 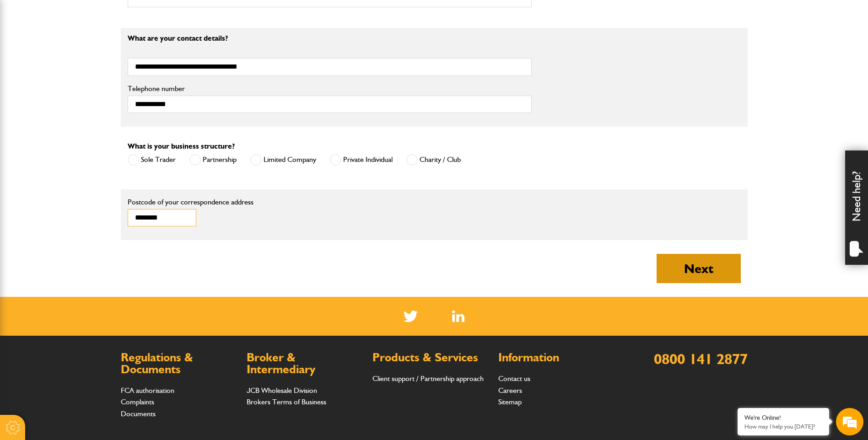 I want to click on img: Linked In, so click(x=459, y=316).